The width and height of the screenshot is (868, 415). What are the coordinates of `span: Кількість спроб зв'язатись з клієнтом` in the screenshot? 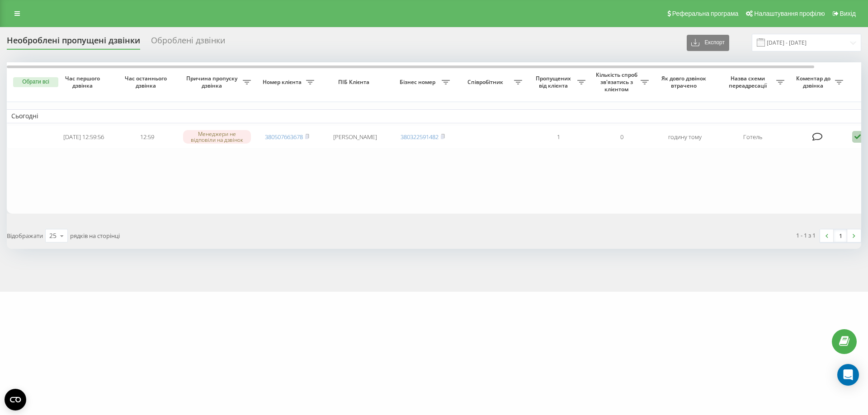 It's located at (617, 82).